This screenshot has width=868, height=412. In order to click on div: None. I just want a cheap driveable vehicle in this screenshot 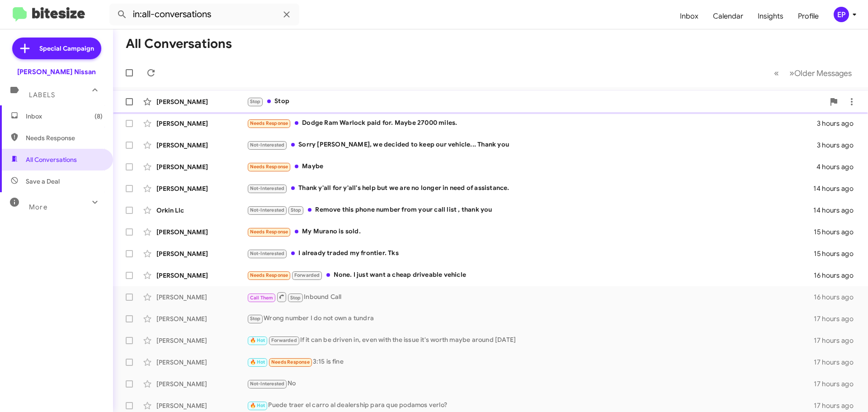, I will do `click(530, 275)`.